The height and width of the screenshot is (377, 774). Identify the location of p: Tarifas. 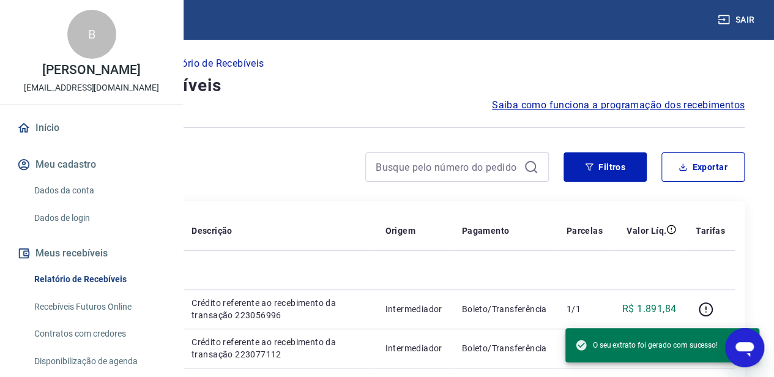
(710, 231).